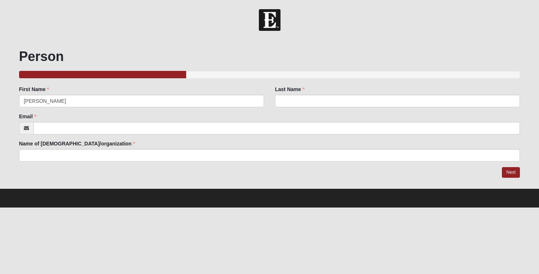 The image size is (539, 274). What do you see at coordinates (290, 89) in the screenshot?
I see `label: Last Name` at bounding box center [290, 89].